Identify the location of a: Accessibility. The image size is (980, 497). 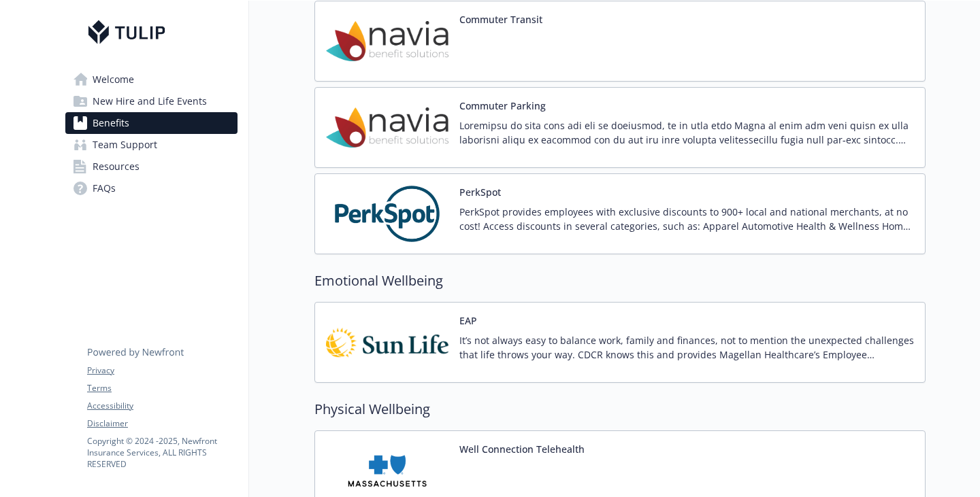
(162, 406).